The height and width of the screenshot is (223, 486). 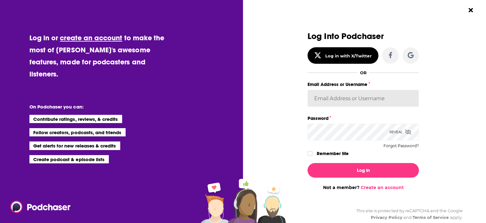 What do you see at coordinates (41, 206) in the screenshot?
I see `img: Podchaser - Follow, Share and Rate Podcasts` at bounding box center [41, 206].